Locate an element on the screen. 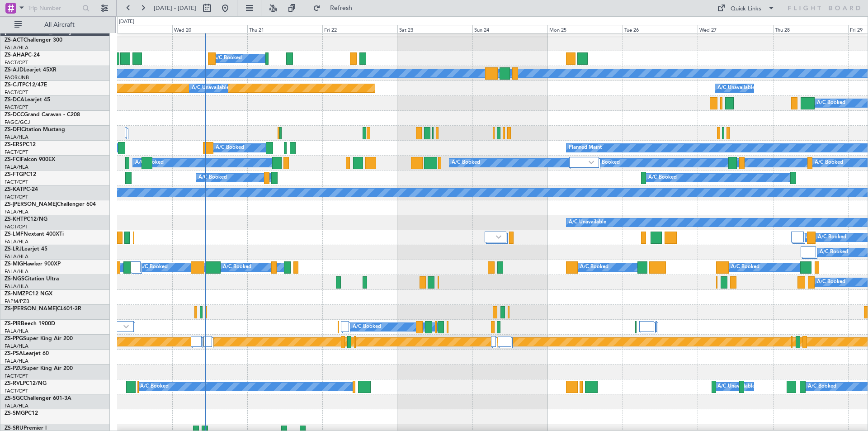 The height and width of the screenshot is (431, 868). span: ZS-PZU is located at coordinates (14, 368).